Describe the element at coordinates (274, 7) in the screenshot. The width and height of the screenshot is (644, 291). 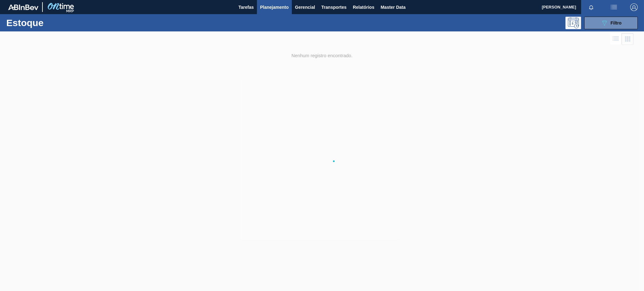
I see `span: Planejamento` at that location.